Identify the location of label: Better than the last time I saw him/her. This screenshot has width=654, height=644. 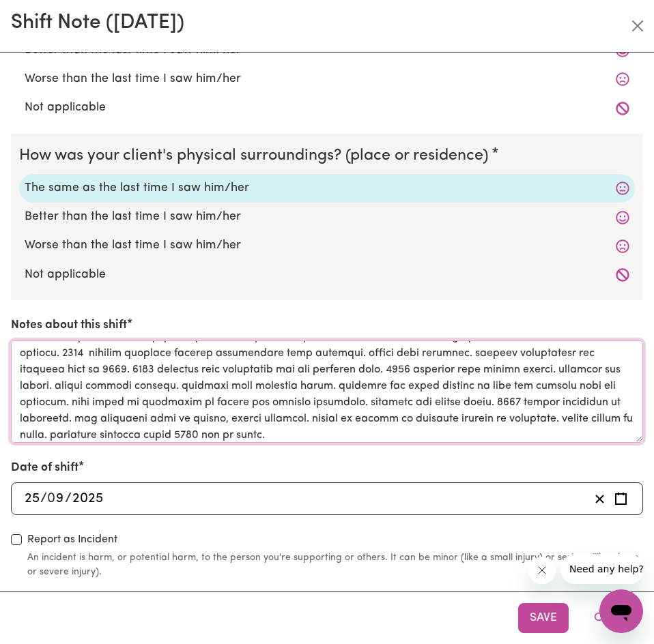
(327, 217).